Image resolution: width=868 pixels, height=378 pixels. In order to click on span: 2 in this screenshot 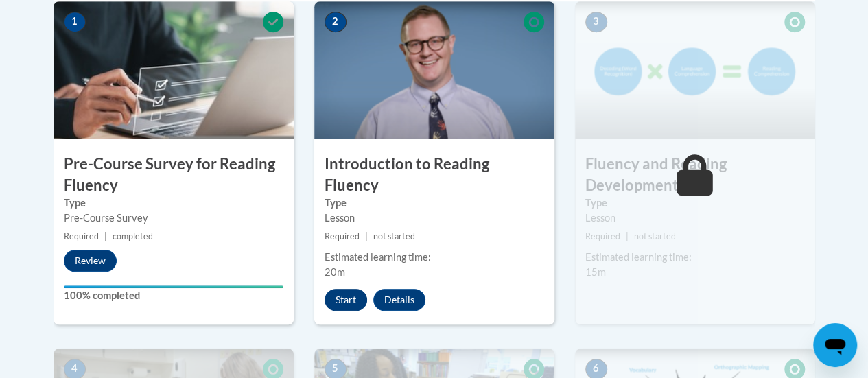, I will do `click(335, 22)`.